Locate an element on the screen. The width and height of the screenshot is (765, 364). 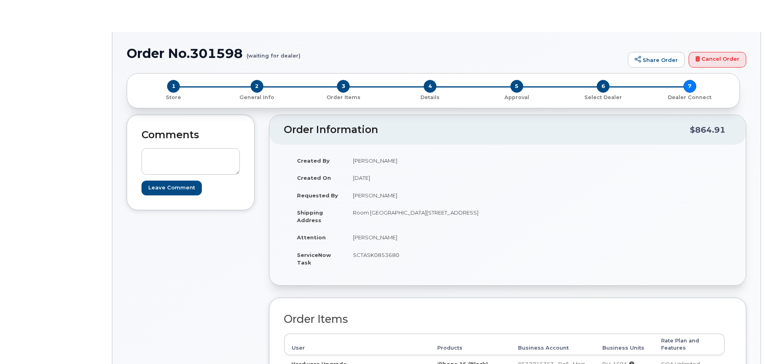
th: Business Account is located at coordinates (553, 345).